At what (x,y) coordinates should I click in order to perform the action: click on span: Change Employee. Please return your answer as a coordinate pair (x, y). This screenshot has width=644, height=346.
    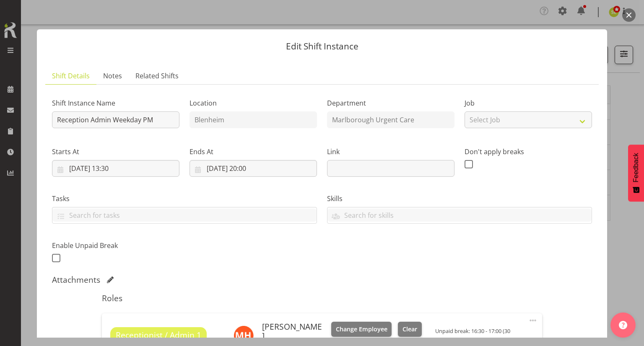
    Looking at the image, I should click on (361, 329).